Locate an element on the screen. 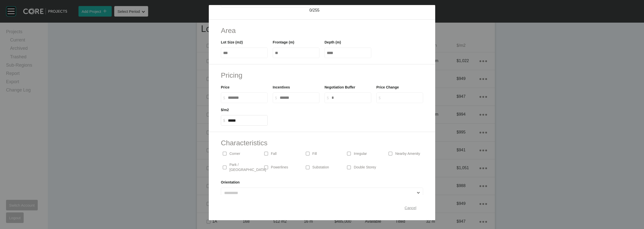  label: Price Change is located at coordinates (387, 87).